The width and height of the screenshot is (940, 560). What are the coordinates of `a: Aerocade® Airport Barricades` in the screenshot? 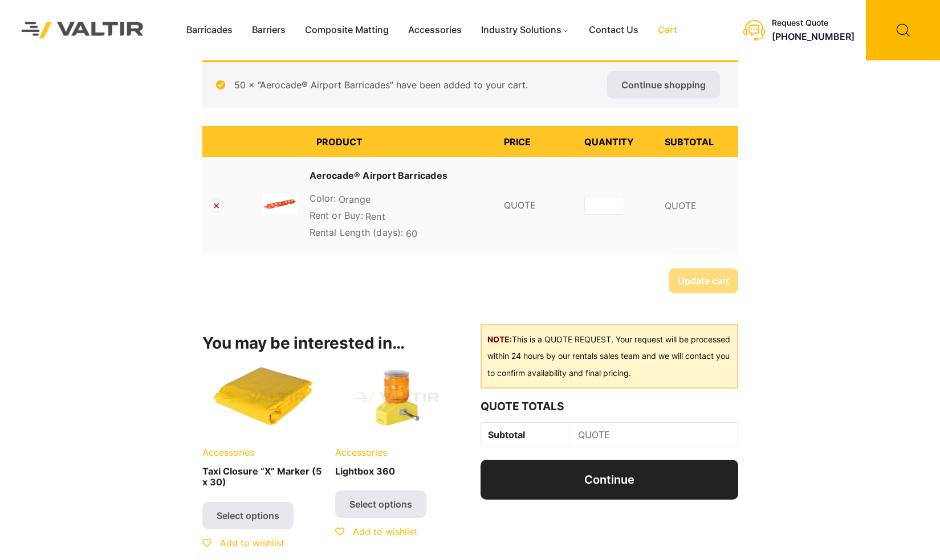 It's located at (379, 176).